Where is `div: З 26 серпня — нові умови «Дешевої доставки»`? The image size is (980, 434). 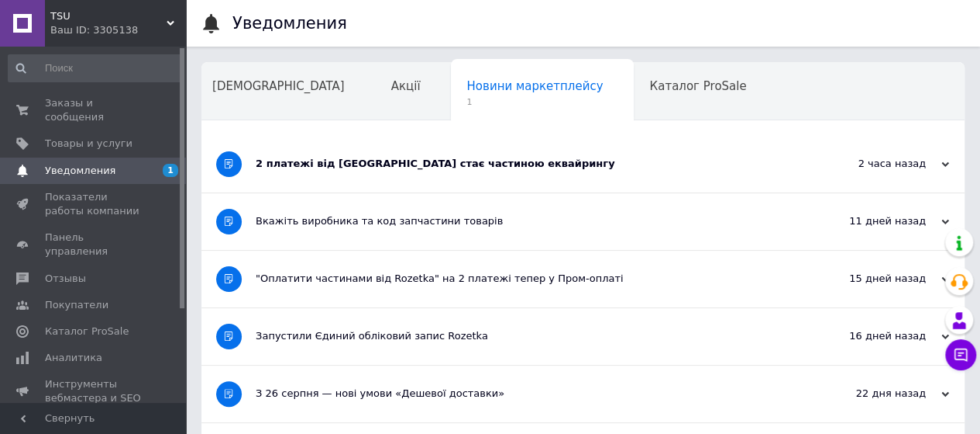
div: З 26 серпня — нові умови «Дешевої доставки» is located at coordinates (525, 393).